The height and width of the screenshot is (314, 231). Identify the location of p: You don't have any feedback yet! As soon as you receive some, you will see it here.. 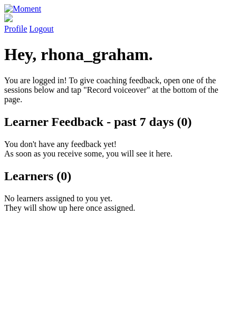
(116, 149).